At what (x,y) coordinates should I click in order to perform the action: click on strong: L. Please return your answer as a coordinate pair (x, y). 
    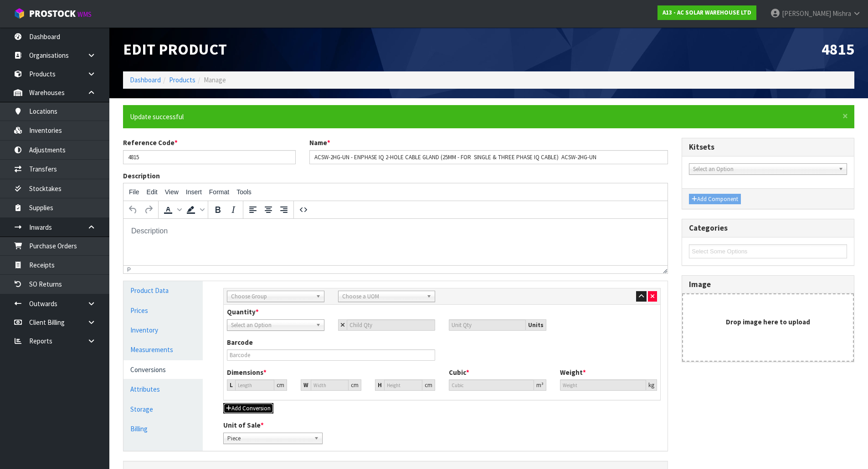
    Looking at the image, I should click on (231, 385).